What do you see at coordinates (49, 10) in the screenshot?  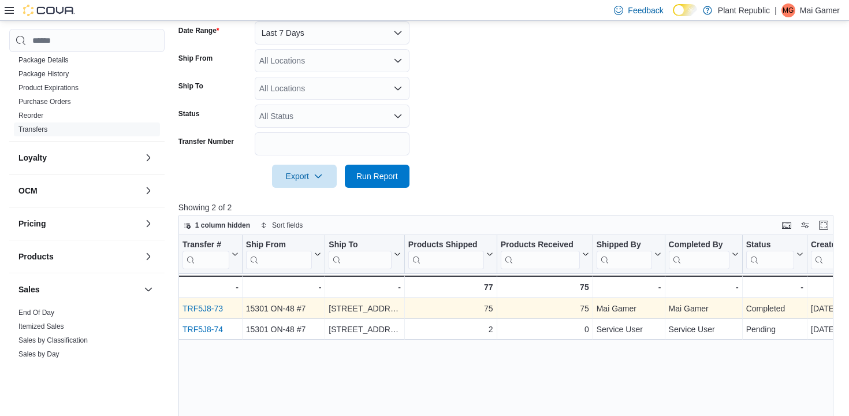 I see `img: Cova` at bounding box center [49, 10].